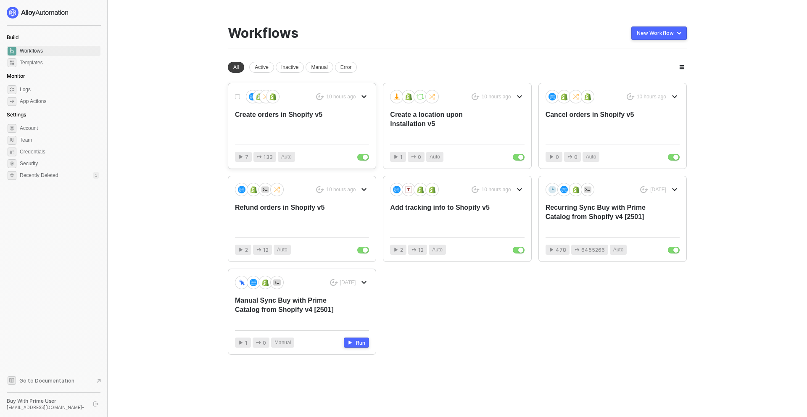 This screenshot has height=417, width=807. What do you see at coordinates (246, 250) in the screenshot?
I see `span: 2` at bounding box center [246, 250].